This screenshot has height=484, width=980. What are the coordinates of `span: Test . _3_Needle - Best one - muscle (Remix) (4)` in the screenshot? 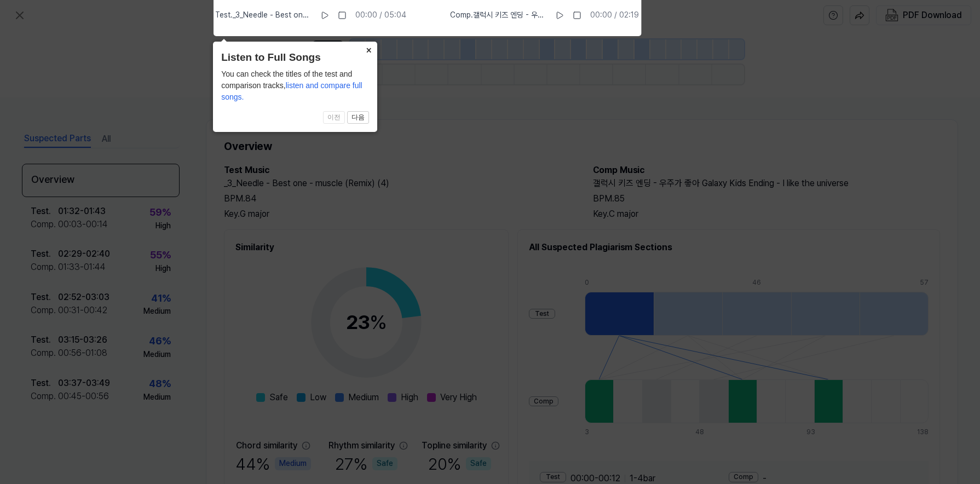 It's located at (263, 15).